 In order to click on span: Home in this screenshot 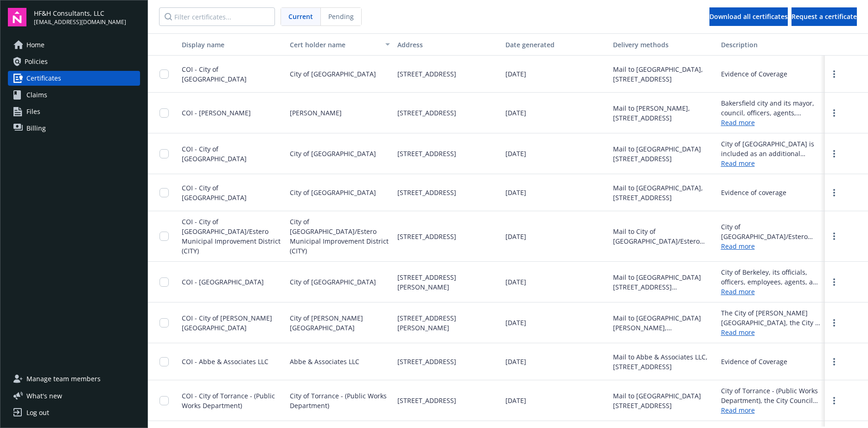, I will do `click(35, 45)`.